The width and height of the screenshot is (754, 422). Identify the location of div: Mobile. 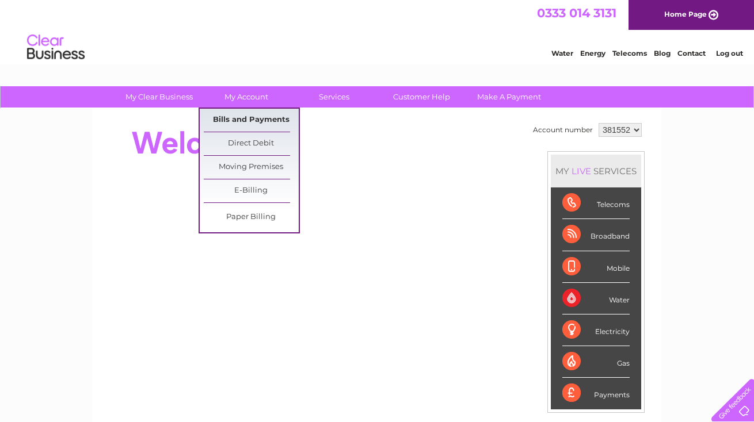
(596, 267).